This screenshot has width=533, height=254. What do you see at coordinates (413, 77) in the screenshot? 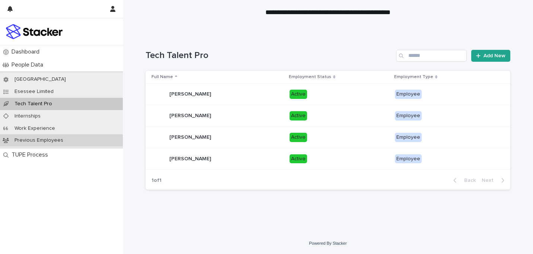
I see `p: Employment Type` at bounding box center [413, 77].